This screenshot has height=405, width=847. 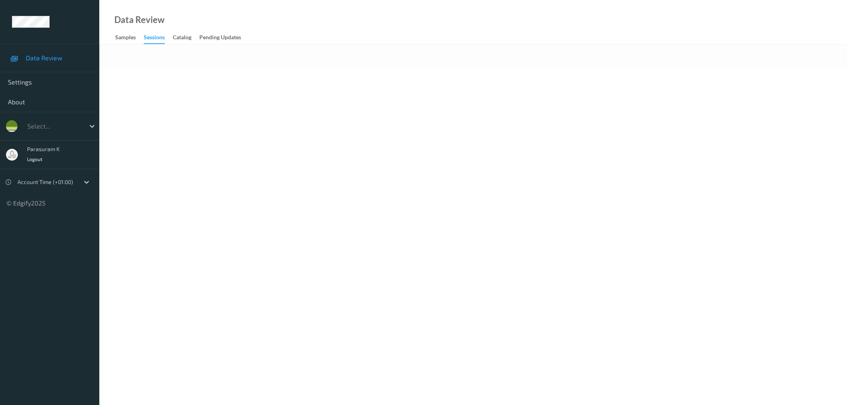 What do you see at coordinates (158, 38) in the screenshot?
I see `a: Sessions` at bounding box center [158, 38].